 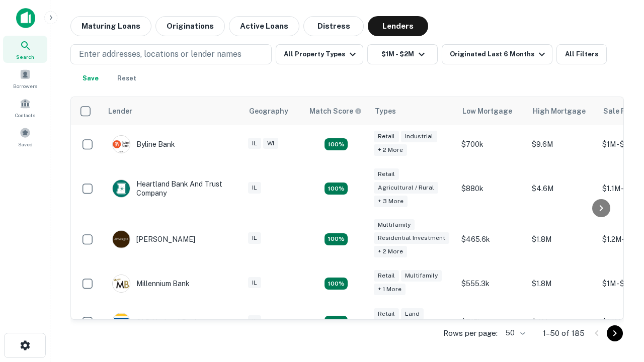 I want to click on p: 1–50 of 185, so click(x=563, y=334).